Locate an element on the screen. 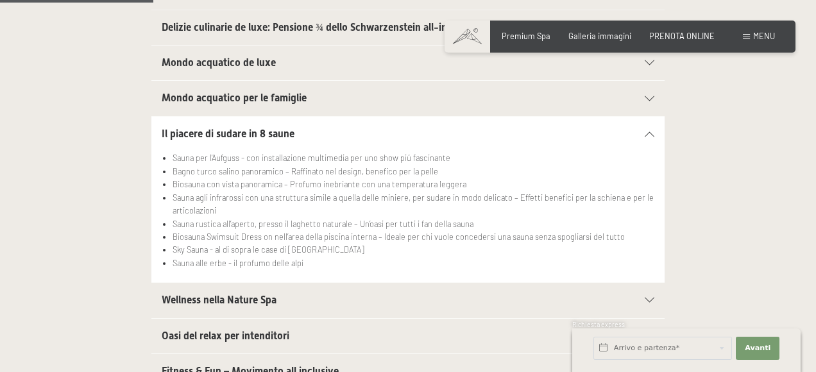  a: PRENOTA ONLINE is located at coordinates (682, 36).